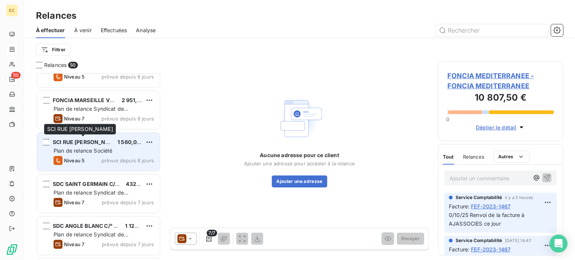 The image size is (575, 260). Describe the element at coordinates (114, 30) in the screenshot. I see `span: Effectuées` at that location.